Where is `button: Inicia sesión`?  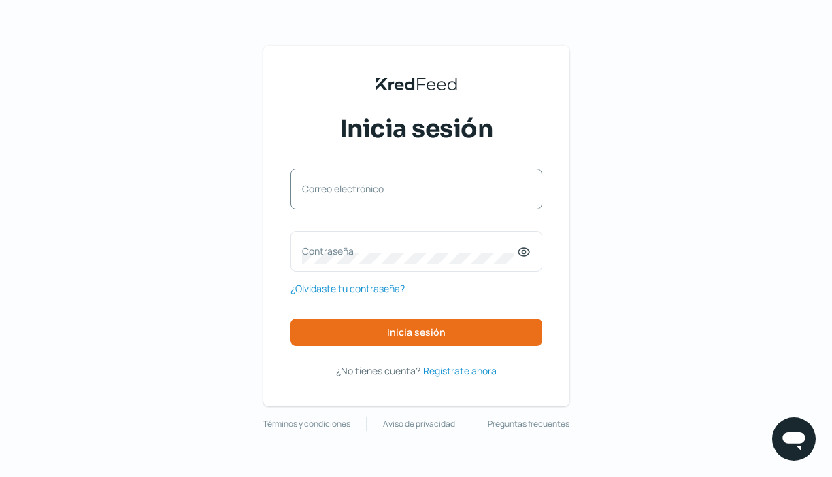
button: Inicia sesión is located at coordinates (416, 333).